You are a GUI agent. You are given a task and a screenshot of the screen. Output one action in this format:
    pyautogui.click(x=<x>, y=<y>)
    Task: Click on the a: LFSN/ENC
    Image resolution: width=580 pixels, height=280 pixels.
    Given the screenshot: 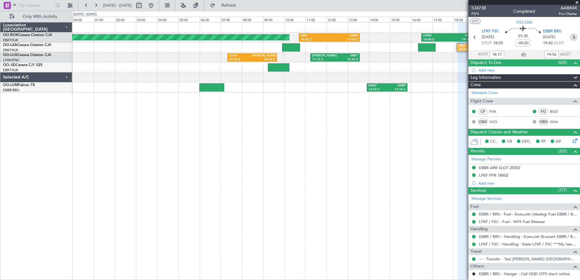 What is the action you would take?
    pyautogui.click(x=11, y=60)
    